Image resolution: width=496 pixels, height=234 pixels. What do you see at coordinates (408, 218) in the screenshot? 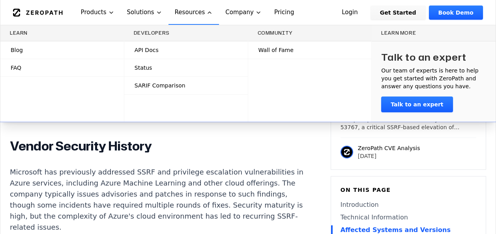
I see `a: Technical Information` at bounding box center [408, 218].